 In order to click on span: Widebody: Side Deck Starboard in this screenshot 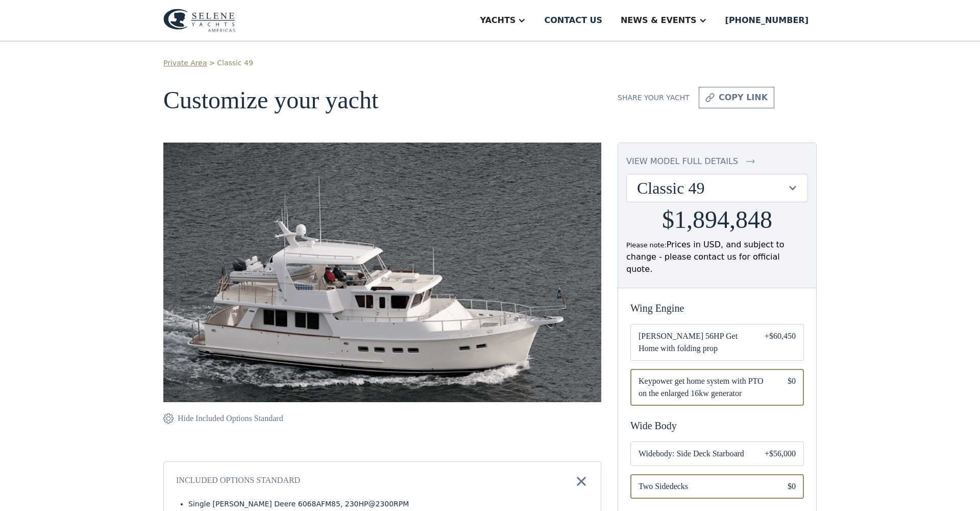, I will do `click(693, 453)`.